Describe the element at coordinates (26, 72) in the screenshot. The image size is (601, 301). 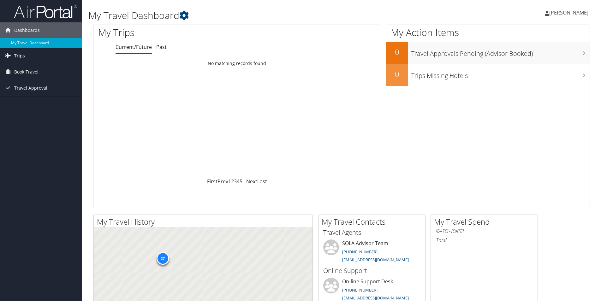
I see `span: Book Travel` at that location.